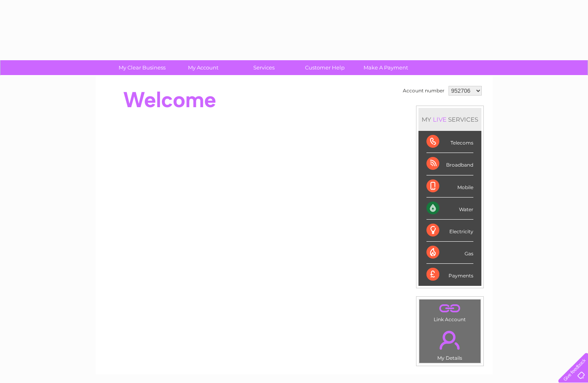  Describe the element at coordinates (142, 68) in the screenshot. I see `a: My Clear Business` at that location.